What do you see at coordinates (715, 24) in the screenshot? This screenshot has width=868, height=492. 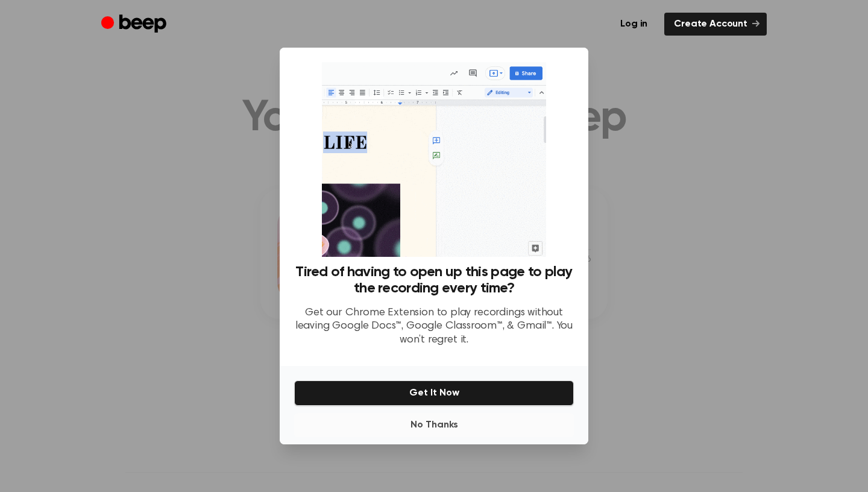 I see `a: Create Account` at bounding box center [715, 24].